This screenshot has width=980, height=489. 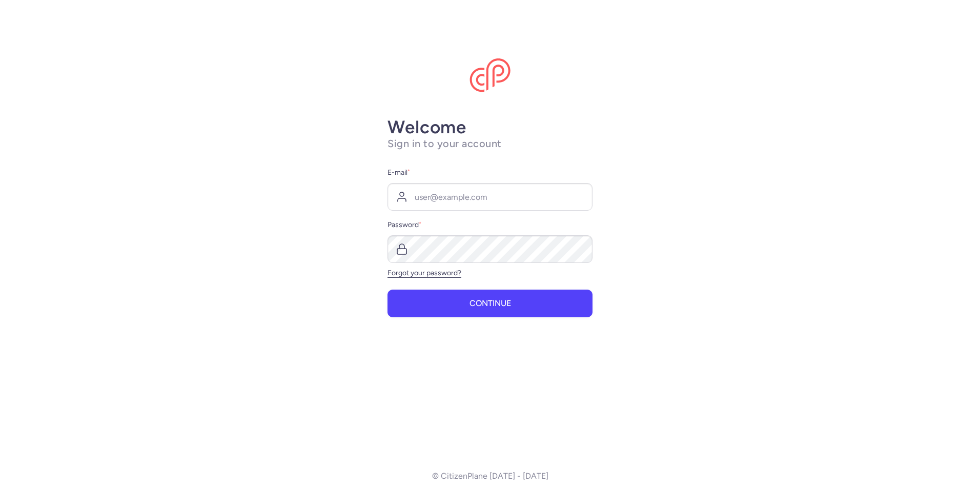 What do you see at coordinates (490, 303) in the screenshot?
I see `span: Continue` at bounding box center [490, 303].